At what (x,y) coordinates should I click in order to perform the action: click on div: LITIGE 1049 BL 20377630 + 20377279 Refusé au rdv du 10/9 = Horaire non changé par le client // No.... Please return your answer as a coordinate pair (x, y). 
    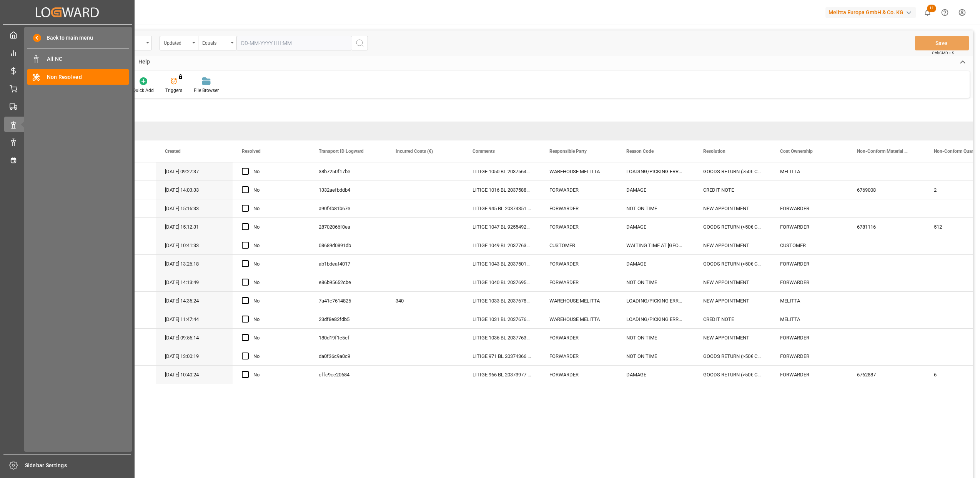
    Looking at the image, I should click on (501, 245).